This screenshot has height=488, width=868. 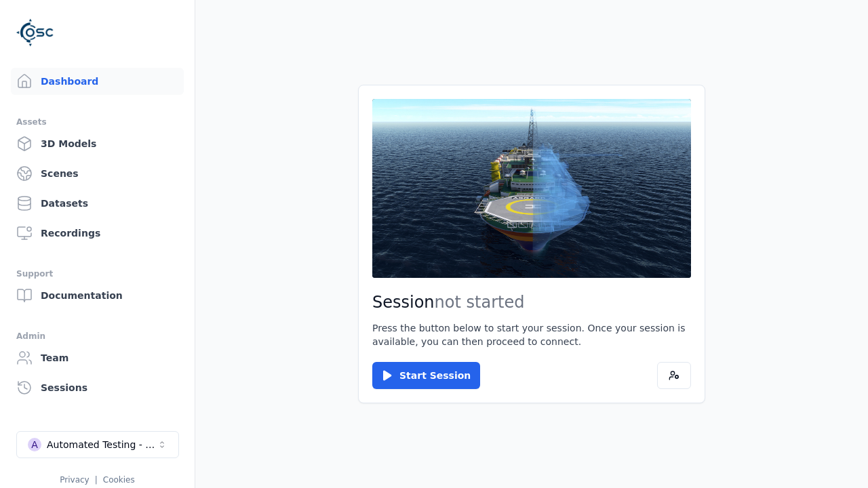 What do you see at coordinates (97, 203) in the screenshot?
I see `a: Datasets` at bounding box center [97, 203].